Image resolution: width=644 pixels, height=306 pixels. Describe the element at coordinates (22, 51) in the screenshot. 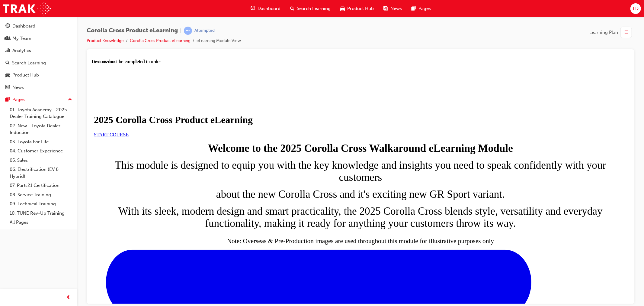

I see `div: Analytics` at that location.